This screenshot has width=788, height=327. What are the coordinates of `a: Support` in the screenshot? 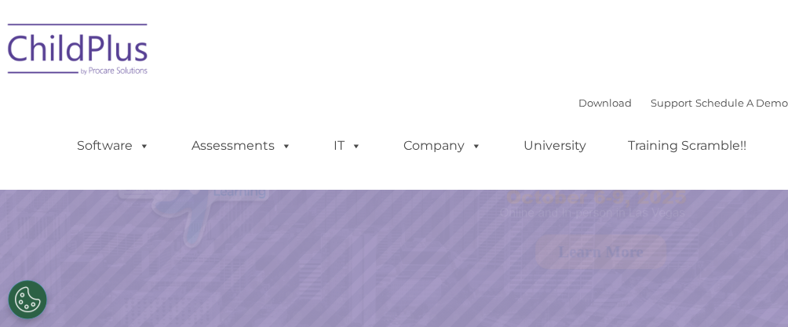 It's located at (671, 103).